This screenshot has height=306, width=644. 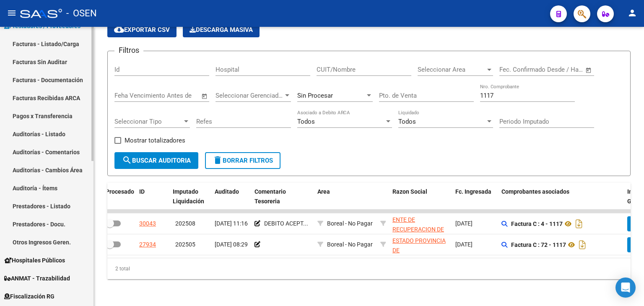 I want to click on div: Open Intercom Messenger, so click(x=625, y=287).